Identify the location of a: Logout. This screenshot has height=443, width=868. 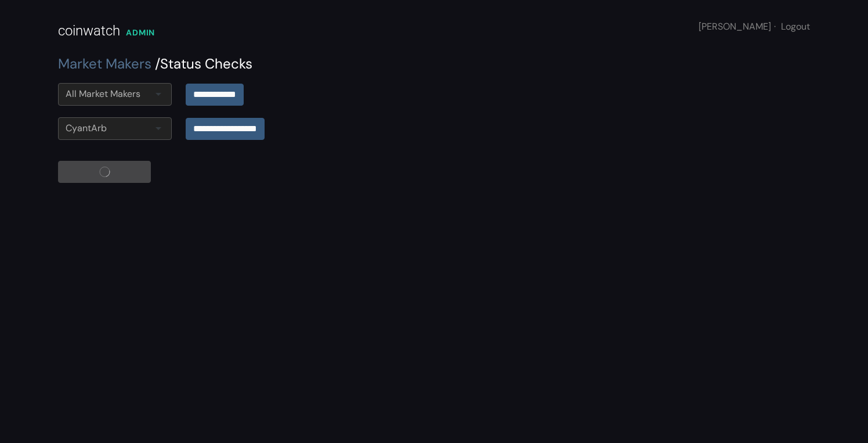
(795, 26).